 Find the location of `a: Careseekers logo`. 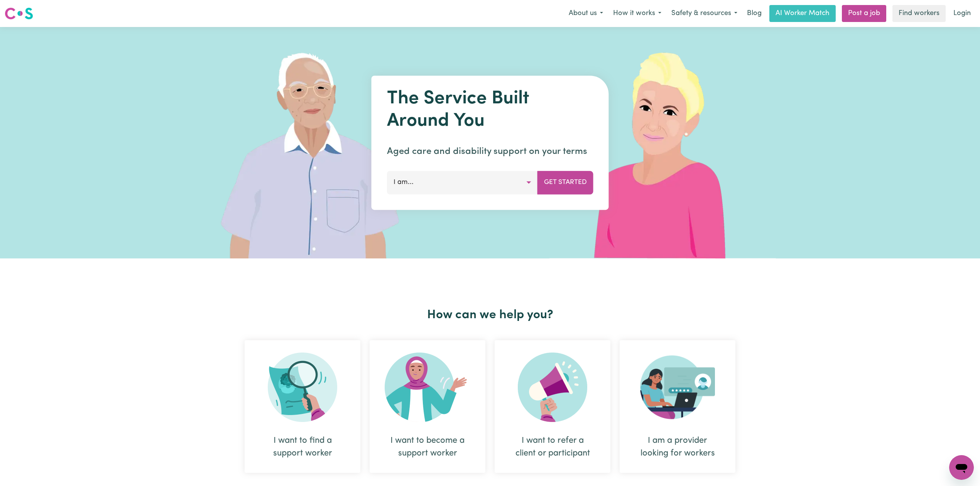

a: Careseekers logo is located at coordinates (19, 13).